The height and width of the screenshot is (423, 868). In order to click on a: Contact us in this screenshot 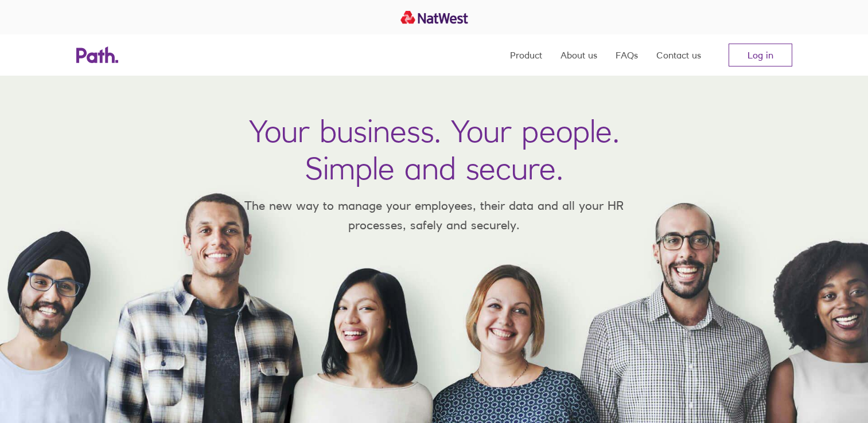, I will do `click(679, 55)`.